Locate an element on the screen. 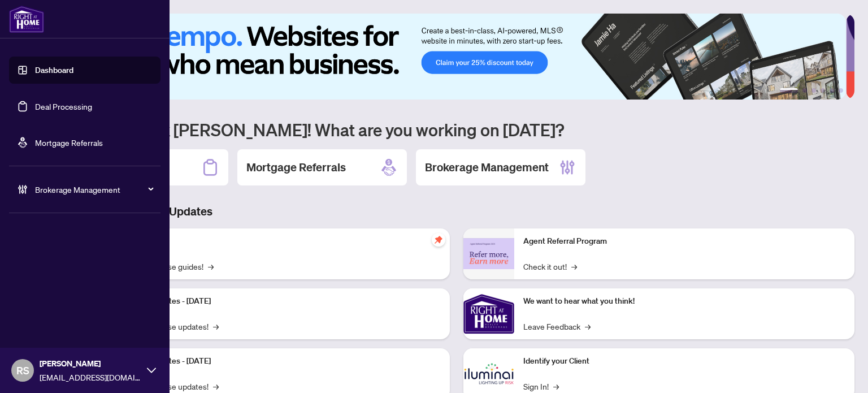  button: 1 is located at coordinates (789, 91).